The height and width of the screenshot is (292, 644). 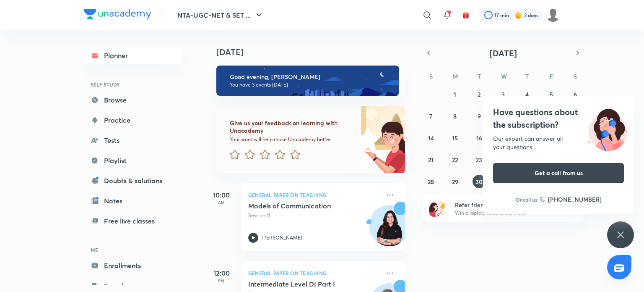 I want to click on button: September 22, 2025, so click(x=455, y=160).